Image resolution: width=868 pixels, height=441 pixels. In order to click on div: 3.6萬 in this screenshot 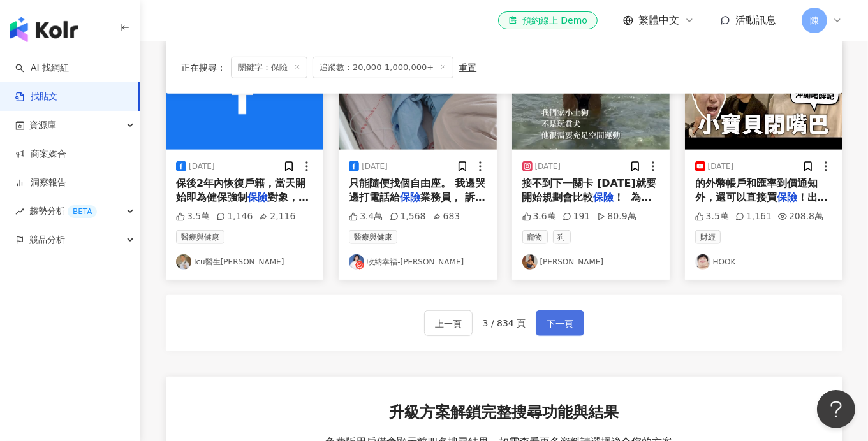, I will do `click(539, 217)`.